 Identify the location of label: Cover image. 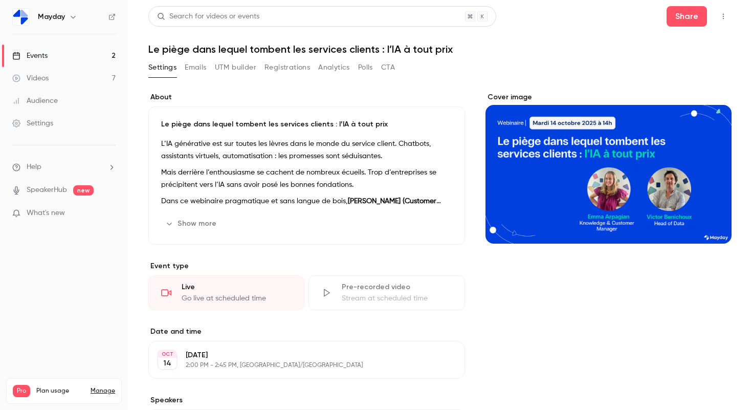
(609, 97).